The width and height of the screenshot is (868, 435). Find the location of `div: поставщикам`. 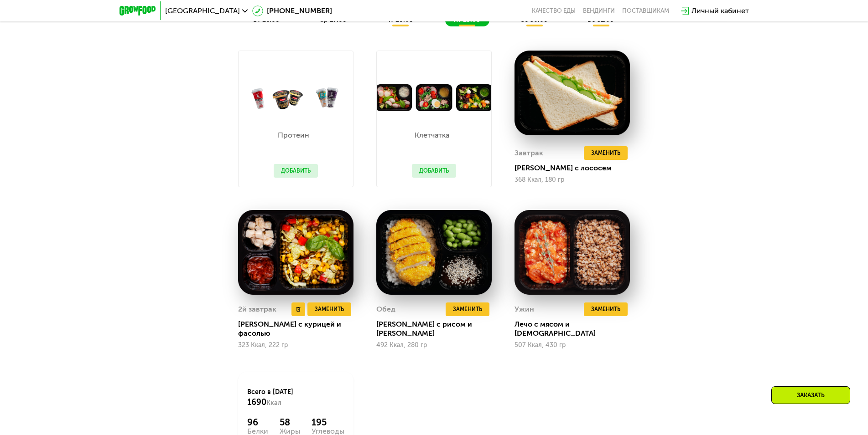

div: поставщикам is located at coordinates (645, 11).